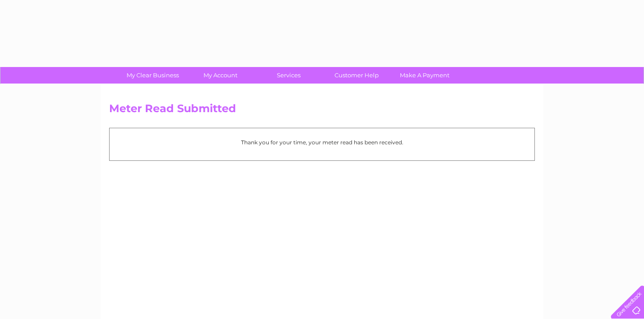 This screenshot has width=644, height=319. Describe the element at coordinates (424, 75) in the screenshot. I see `a: Make A Payment` at that location.